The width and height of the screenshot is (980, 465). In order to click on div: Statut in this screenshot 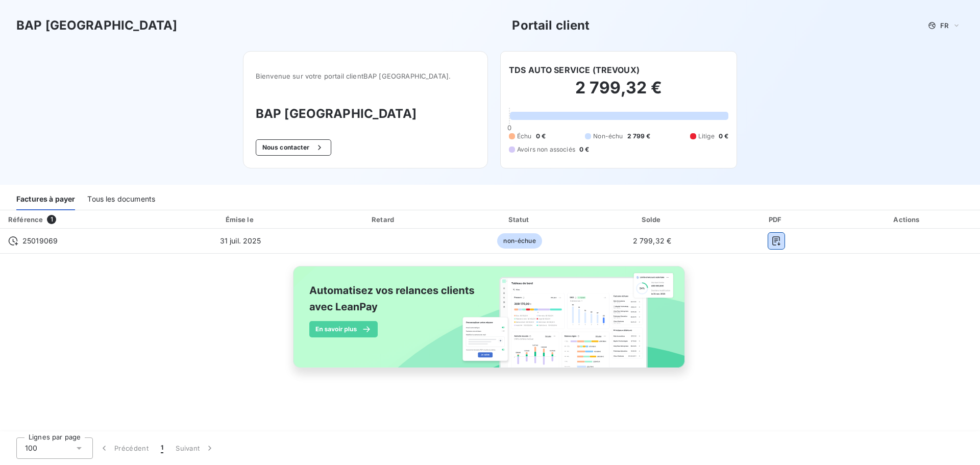, I will do `click(520, 220)`.